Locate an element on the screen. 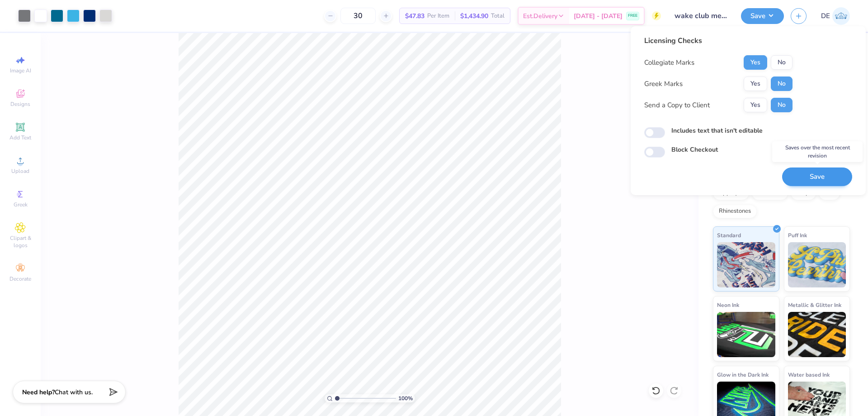  div: Collegiate Marks is located at coordinates (669, 63).